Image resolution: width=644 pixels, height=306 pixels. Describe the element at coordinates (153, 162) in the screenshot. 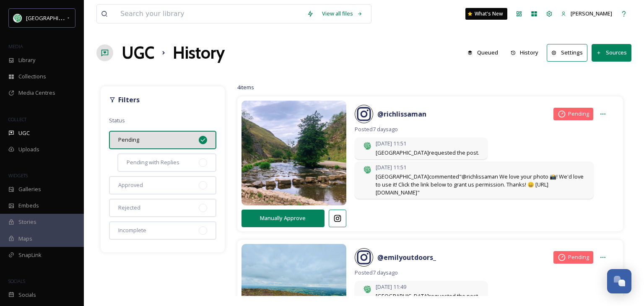

I see `span: Pending with Replies` at that location.